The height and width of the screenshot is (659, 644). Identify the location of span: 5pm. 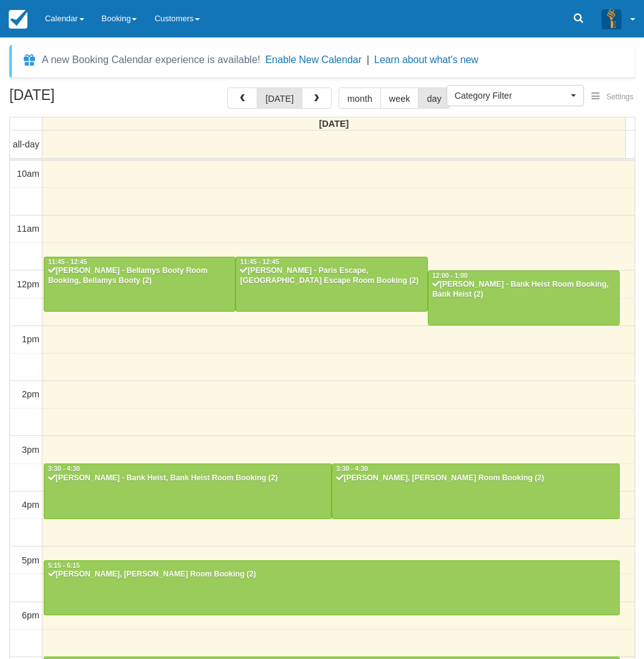
(31, 560).